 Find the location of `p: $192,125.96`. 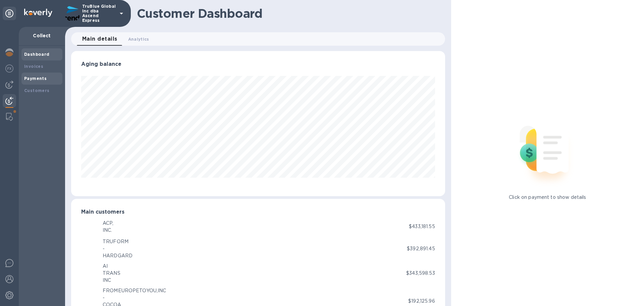

p: $192,125.96 is located at coordinates (421, 301).